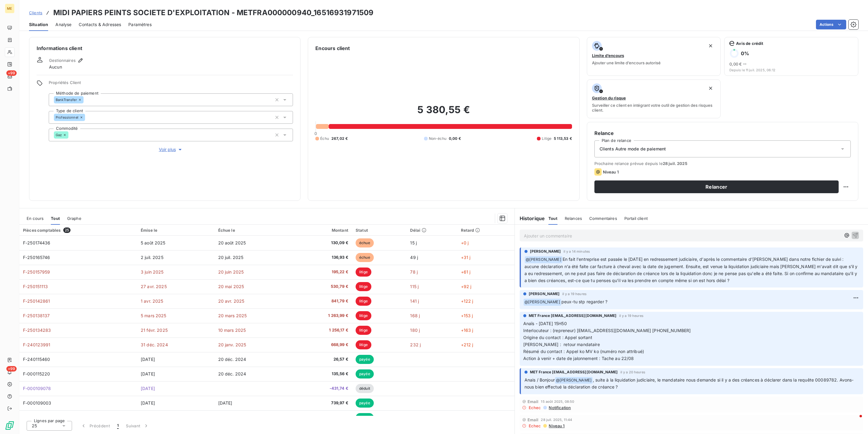 This screenshot has width=868, height=434. Describe the element at coordinates (55, 67) in the screenshot. I see `span: Aucun` at that location.